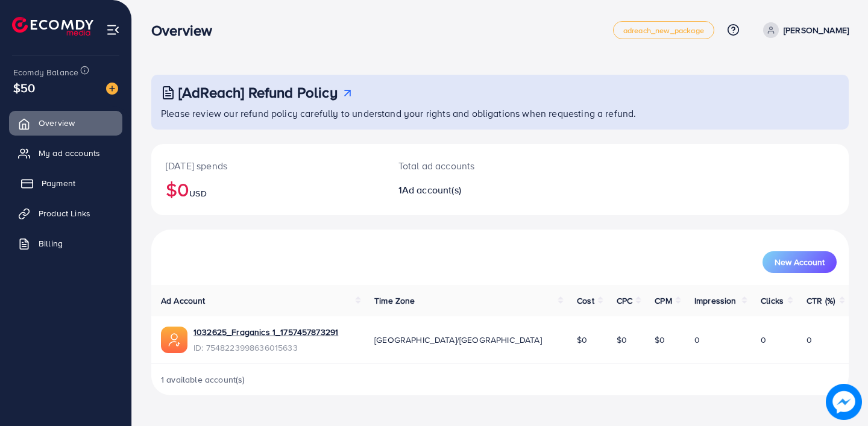 The image size is (868, 426). Describe the element at coordinates (24, 87) in the screenshot. I see `span: $50` at that location.